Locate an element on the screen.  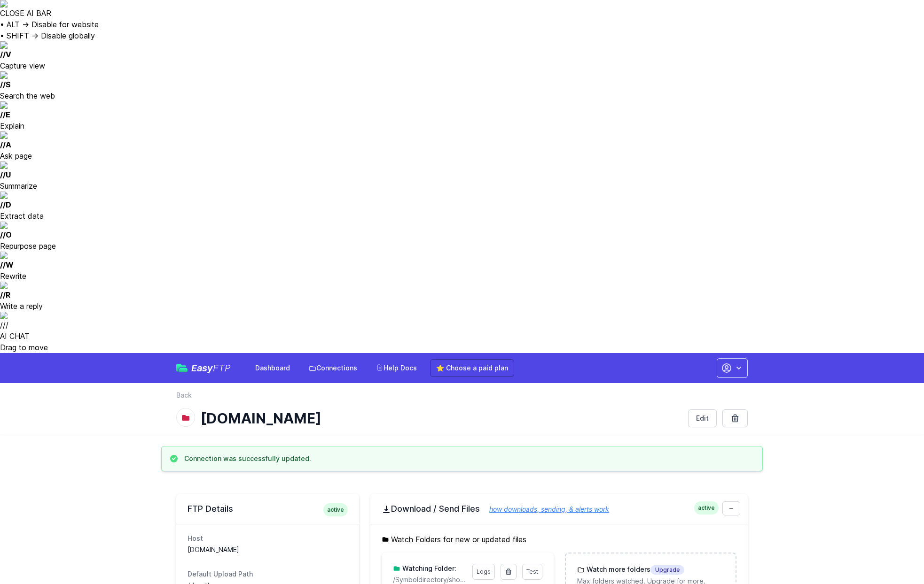
img: easyftp_logo.png is located at coordinates (182, 368).